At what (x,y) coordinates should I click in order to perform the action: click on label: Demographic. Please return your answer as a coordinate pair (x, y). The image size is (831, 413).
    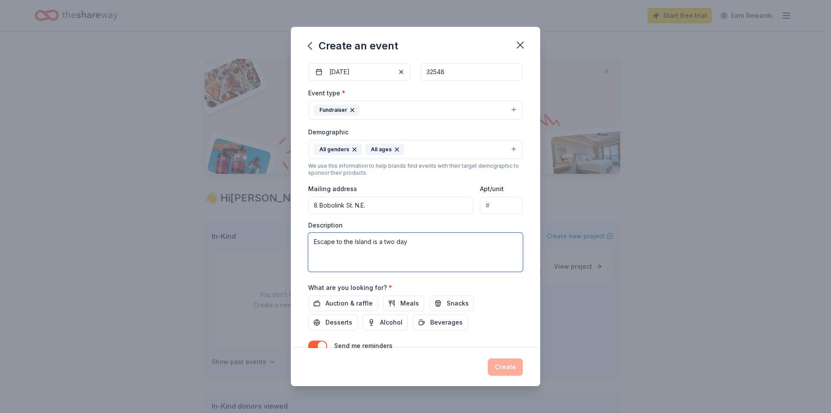
    Looking at the image, I should click on (328, 132).